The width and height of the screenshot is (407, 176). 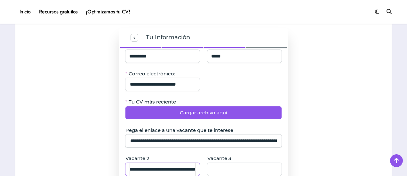 I want to click on a: Recursos gratuitos, so click(x=58, y=12).